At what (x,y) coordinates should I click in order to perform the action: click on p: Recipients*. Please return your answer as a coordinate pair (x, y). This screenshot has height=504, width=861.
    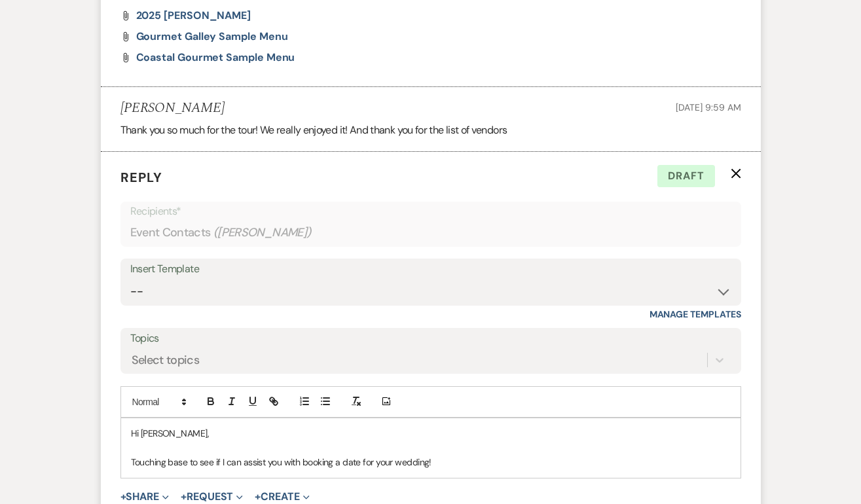
    Looking at the image, I should click on (431, 211).